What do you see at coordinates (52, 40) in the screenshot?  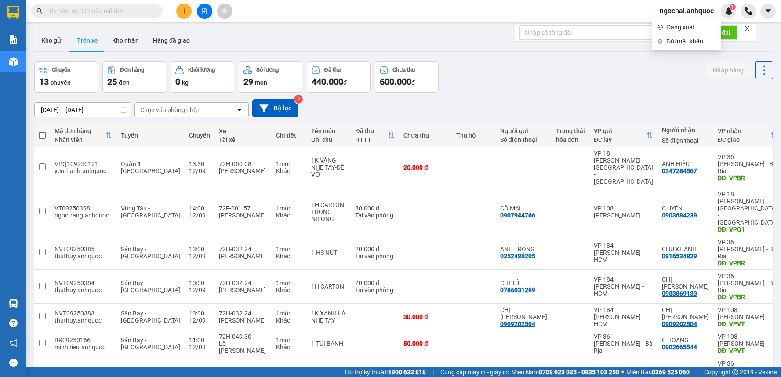 I see `button: Kho gửi` at bounding box center [52, 40].